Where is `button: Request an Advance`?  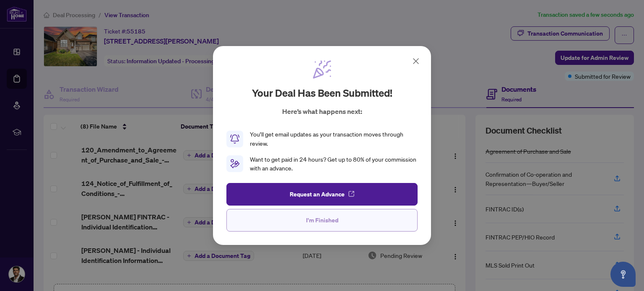
button: Request an Advance is located at coordinates (322, 194).